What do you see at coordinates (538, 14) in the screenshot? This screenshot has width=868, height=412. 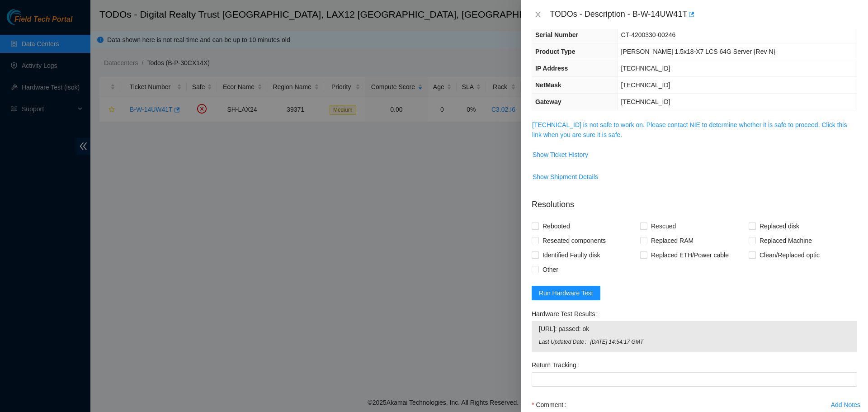 I see `span: close` at bounding box center [538, 14].